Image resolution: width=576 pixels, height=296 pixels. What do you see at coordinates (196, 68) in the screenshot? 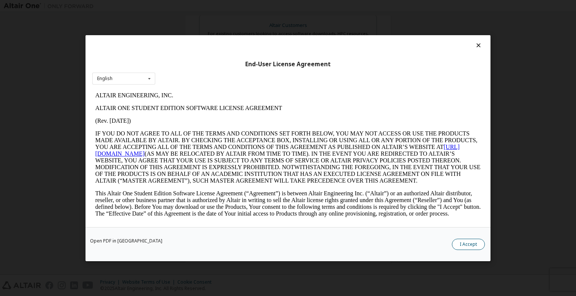
I see `p: IF YOU DO NOT AGREE TO ALL OF THE TERMS AND CONDITIONS SET FORTH BELOW, YOU MAY NOT ACCESS OR USE...` at bounding box center [196, 68].